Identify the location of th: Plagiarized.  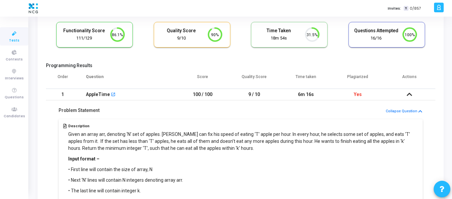
(358, 80).